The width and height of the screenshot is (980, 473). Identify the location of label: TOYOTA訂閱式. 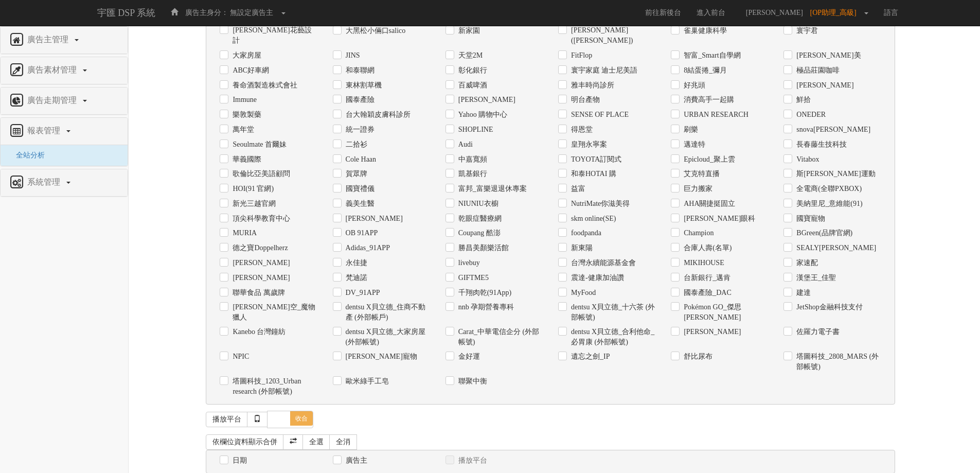
(594, 159).